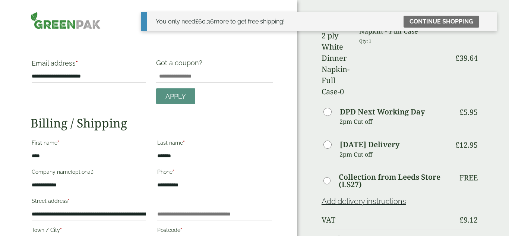 This screenshot has height=236, width=509. Describe the element at coordinates (205, 21) in the screenshot. I see `span: 60.36` at that location.